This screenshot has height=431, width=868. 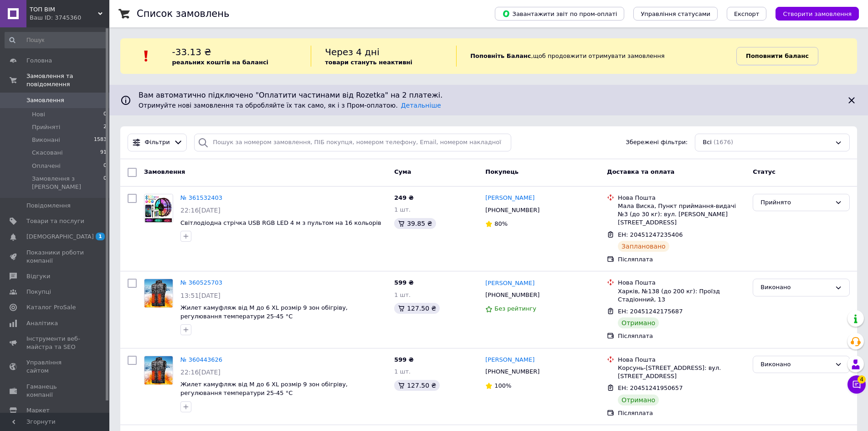 I want to click on a: Фото товару, so click(x=159, y=209).